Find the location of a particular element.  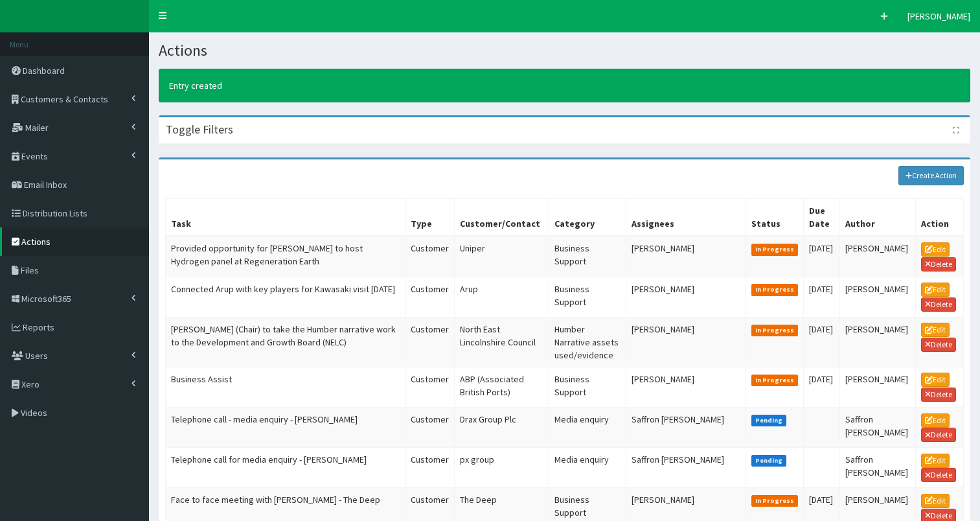

td: Business Assist is located at coordinates (285, 387).